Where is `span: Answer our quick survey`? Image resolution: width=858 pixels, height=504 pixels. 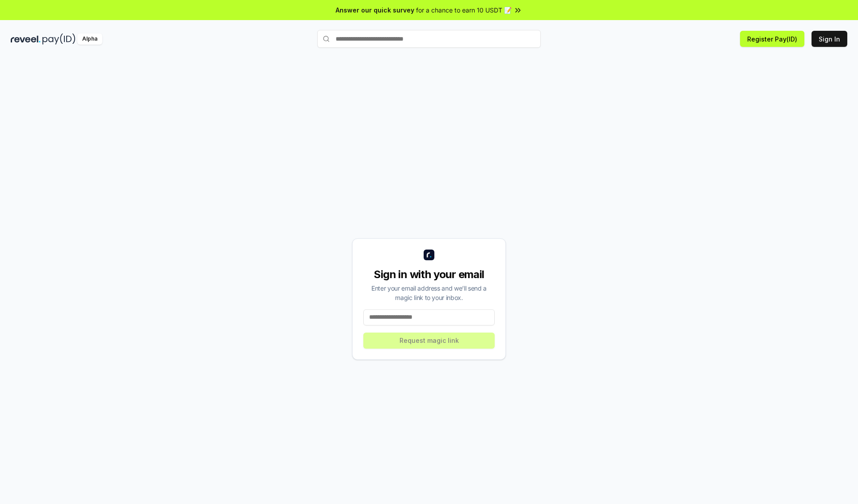 span: Answer our quick survey is located at coordinates (374, 10).